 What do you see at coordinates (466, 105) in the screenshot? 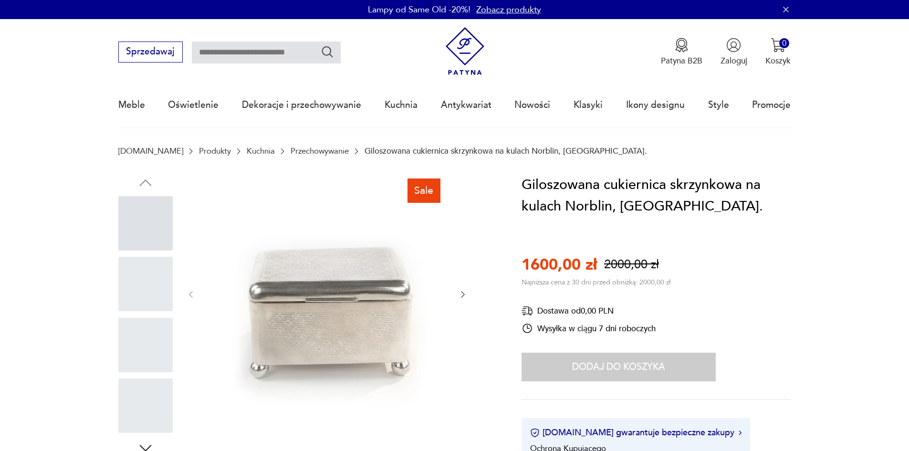
I see `a: Antykwariat` at bounding box center [466, 105].